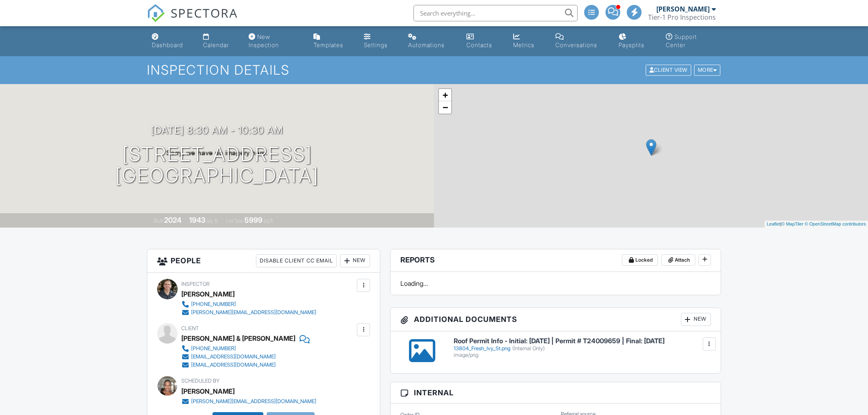 The width and height of the screenshot is (868, 415). I want to click on a: Settings, so click(379, 41).